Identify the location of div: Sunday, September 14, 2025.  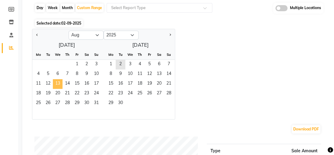
(169, 74).